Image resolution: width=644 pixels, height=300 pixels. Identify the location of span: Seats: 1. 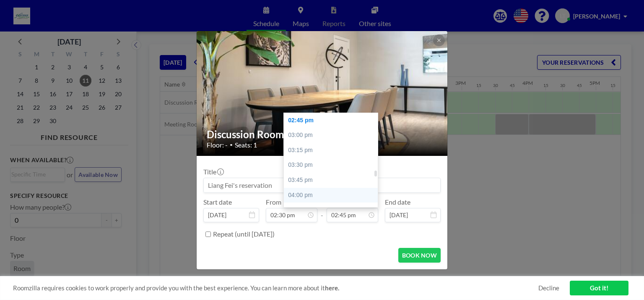
(246, 144).